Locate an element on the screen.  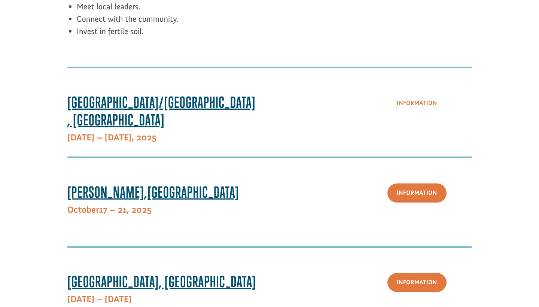
img: US.png is located at coordinates (16, 33).